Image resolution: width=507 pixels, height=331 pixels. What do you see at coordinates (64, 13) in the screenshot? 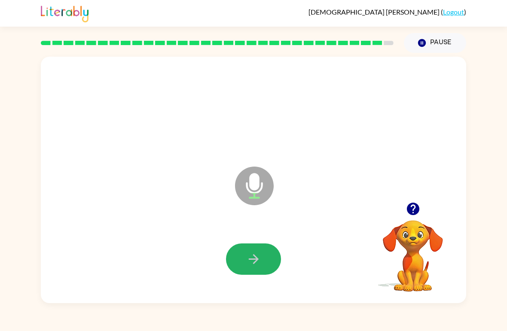
I see `img: Literably` at bounding box center [64, 13].